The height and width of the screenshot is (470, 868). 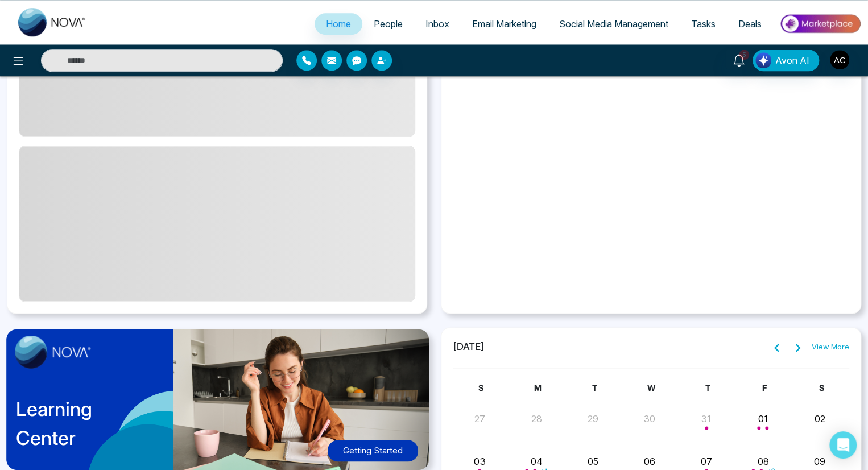 I want to click on a: 5, so click(x=739, y=59).